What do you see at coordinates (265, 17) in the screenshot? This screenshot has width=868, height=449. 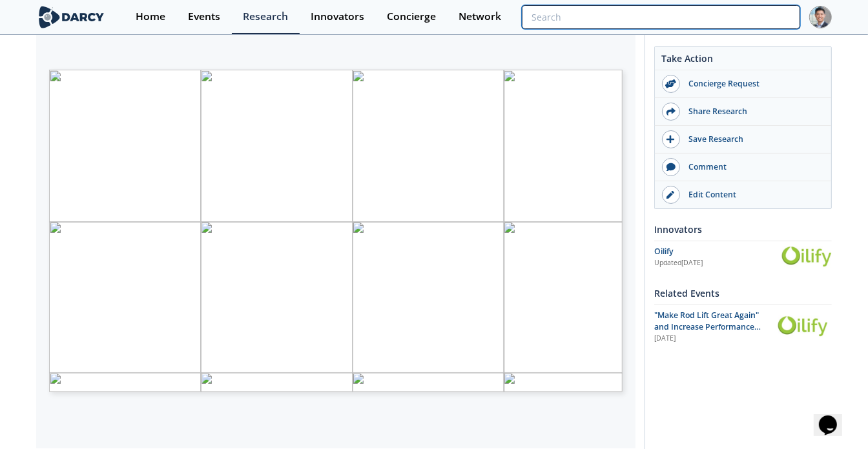 I see `div: Research` at bounding box center [265, 17].